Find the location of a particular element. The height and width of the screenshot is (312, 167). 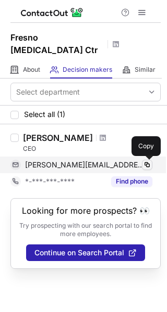

img: ContactOut v5.3.10 is located at coordinates (52, 12).